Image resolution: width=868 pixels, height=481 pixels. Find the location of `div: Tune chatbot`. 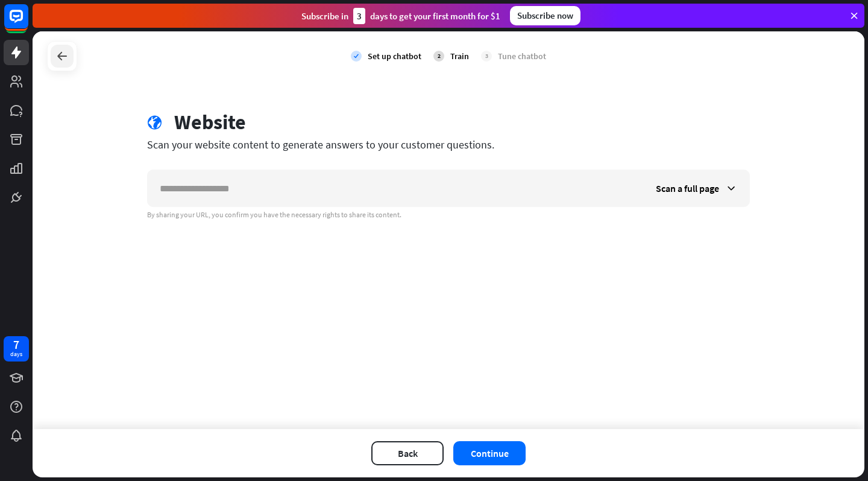

div: Tune chatbot is located at coordinates (522, 56).